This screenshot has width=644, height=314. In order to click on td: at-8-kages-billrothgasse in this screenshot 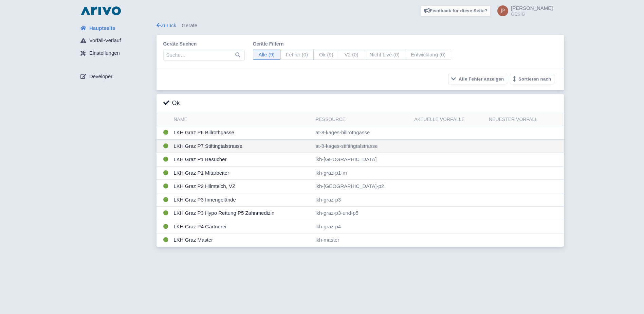, I will do `click(362, 133)`.